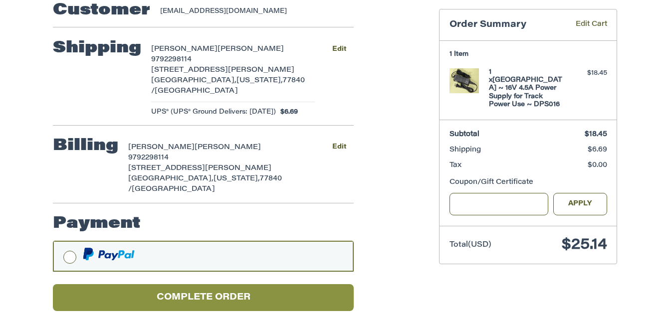 Image resolution: width=670 pixels, height=320 pixels. I want to click on span: Shipping, so click(465, 150).